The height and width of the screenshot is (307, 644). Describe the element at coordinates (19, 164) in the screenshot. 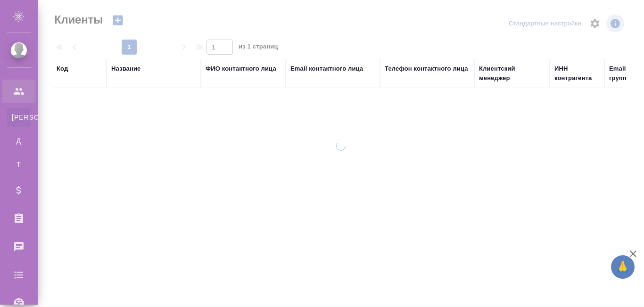

I see `span: Т` at that location.